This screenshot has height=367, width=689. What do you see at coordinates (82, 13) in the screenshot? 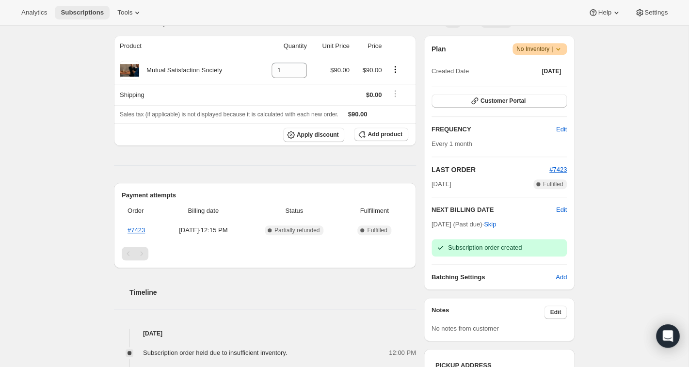
I see `span: Subscriptions` at bounding box center [82, 13].